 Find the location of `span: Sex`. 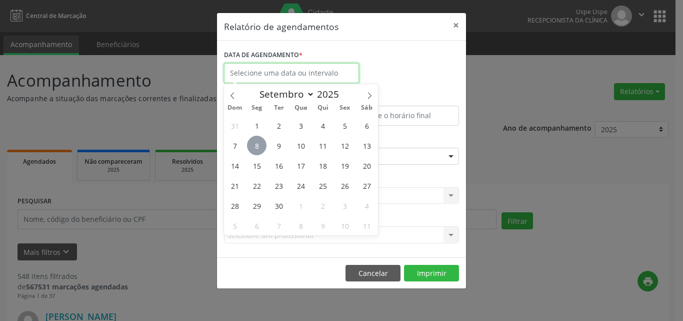

span: Sex is located at coordinates (345, 108).